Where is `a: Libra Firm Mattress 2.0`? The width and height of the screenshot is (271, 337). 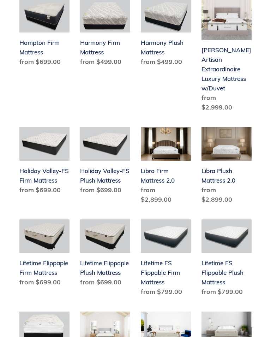
a: Libra Firm Mattress 2.0 is located at coordinates (166, 167).